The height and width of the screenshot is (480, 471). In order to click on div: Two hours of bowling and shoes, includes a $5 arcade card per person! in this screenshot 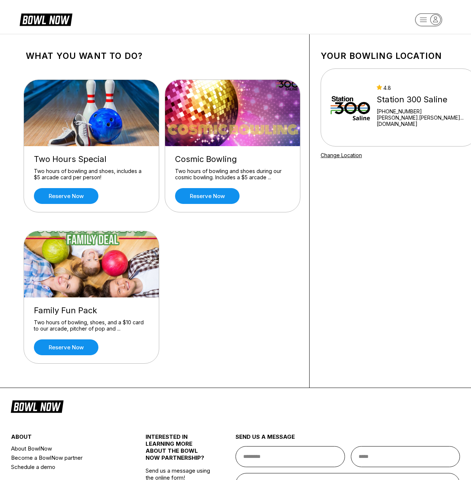, I will do `click(91, 174)`.